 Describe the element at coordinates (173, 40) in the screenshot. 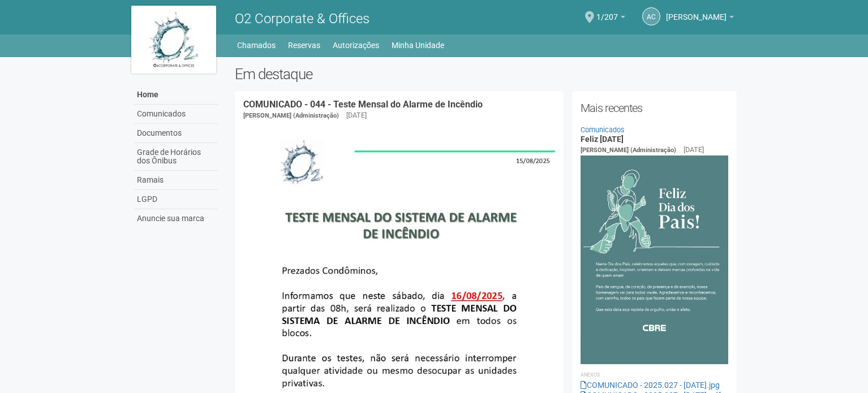

I see `img: logo.jpg` at that location.